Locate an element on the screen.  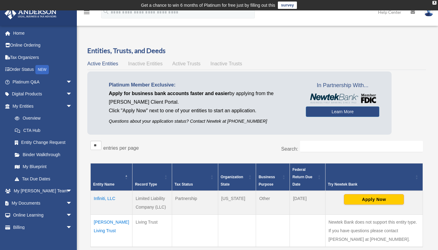
a: Tax Due Dates is located at coordinates (43, 179).